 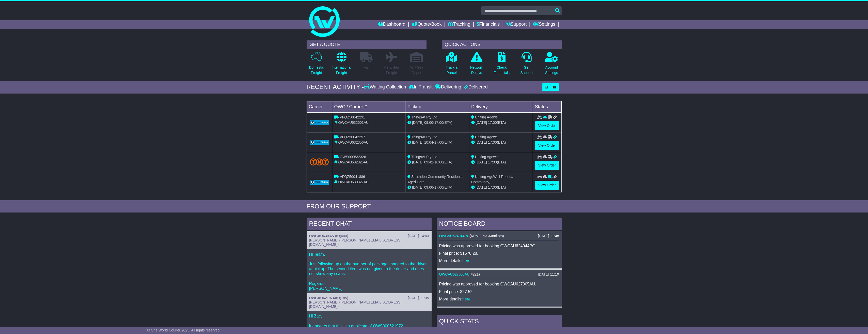 I want to click on span: VFQZ50041886, so click(x=352, y=177).